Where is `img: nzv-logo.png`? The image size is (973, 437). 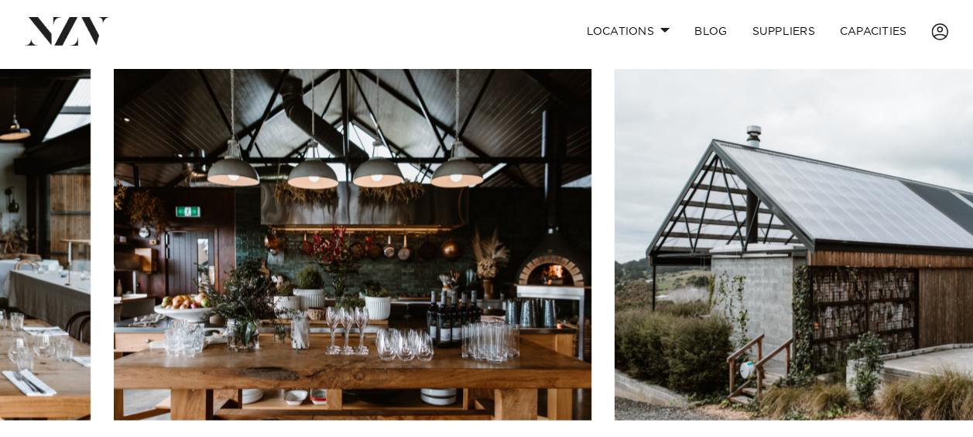
img: nzv-logo.png is located at coordinates (67, 31).